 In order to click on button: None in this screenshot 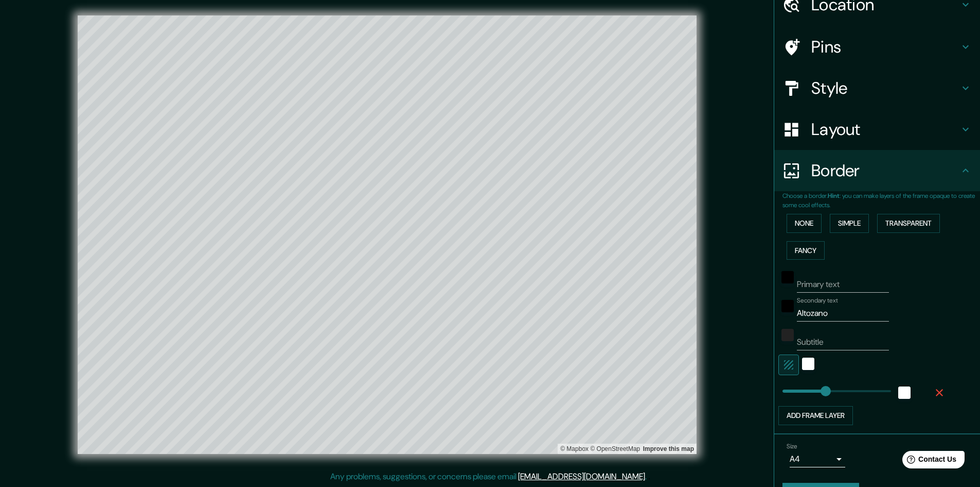, I will do `click(804, 223)`.